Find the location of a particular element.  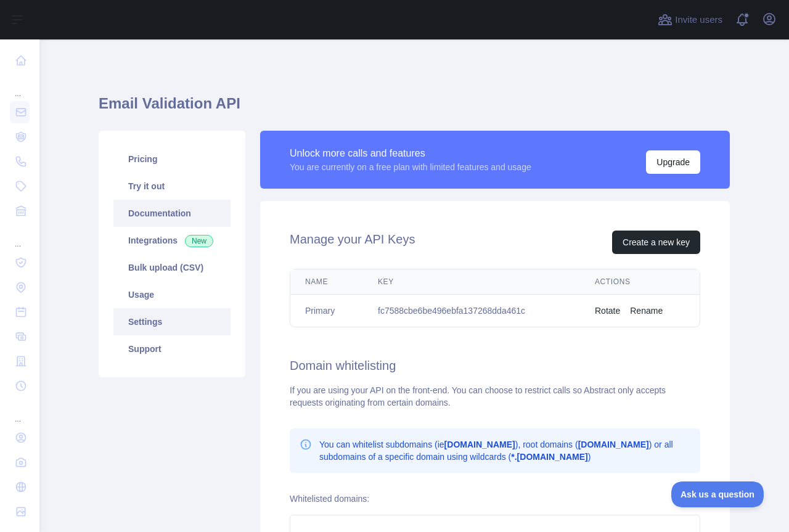

th: Name is located at coordinates (327, 282).